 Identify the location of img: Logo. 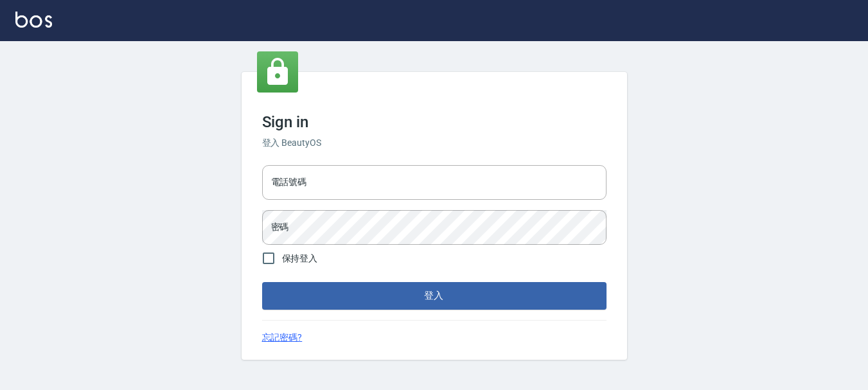
(33, 20).